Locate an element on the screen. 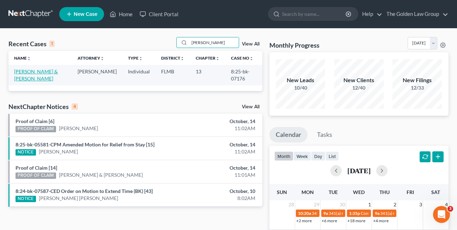 The width and height of the screenshot is (457, 230). span: 1:35p is located at coordinates (354, 213).